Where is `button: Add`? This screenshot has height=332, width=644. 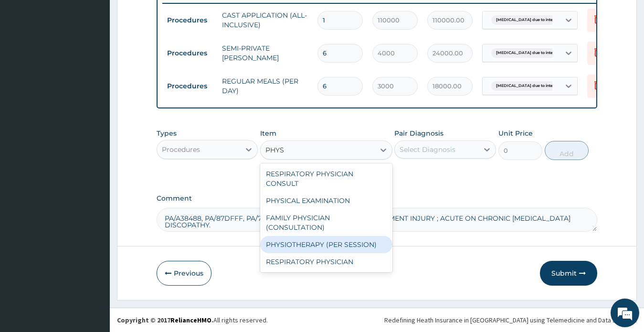 button: Add is located at coordinates (566, 150).